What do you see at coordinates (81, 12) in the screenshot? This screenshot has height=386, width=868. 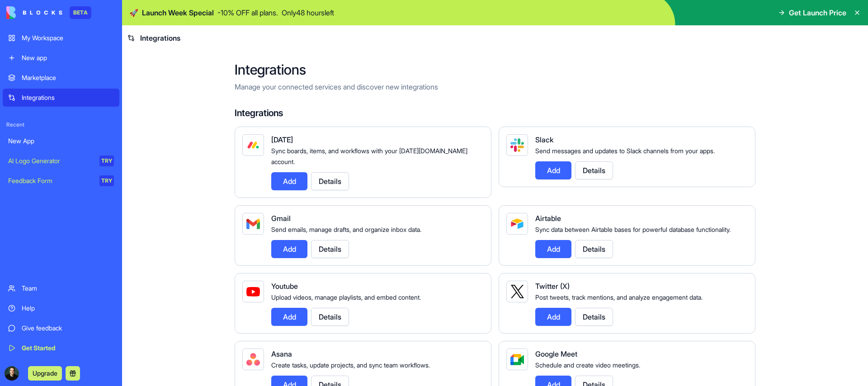 I see `div: BETA` at bounding box center [81, 12].